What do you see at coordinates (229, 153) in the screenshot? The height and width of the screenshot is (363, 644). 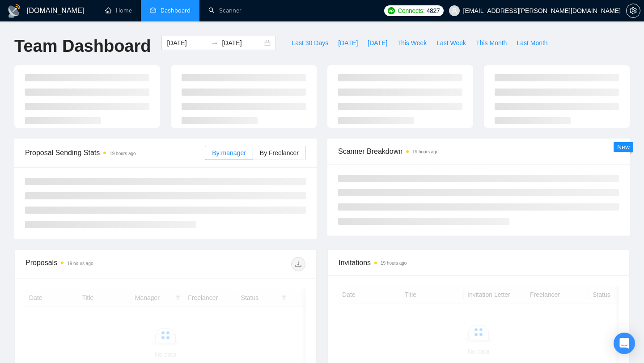 I see `span: By manager` at bounding box center [229, 153].